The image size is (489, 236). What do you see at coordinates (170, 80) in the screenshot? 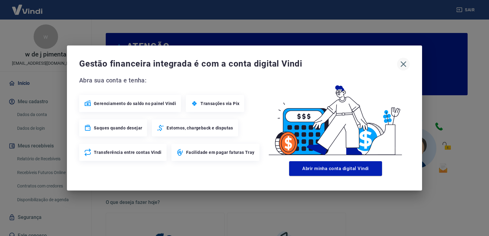
I see `span: Abra sua conta e tenha:` at bounding box center [170, 80].